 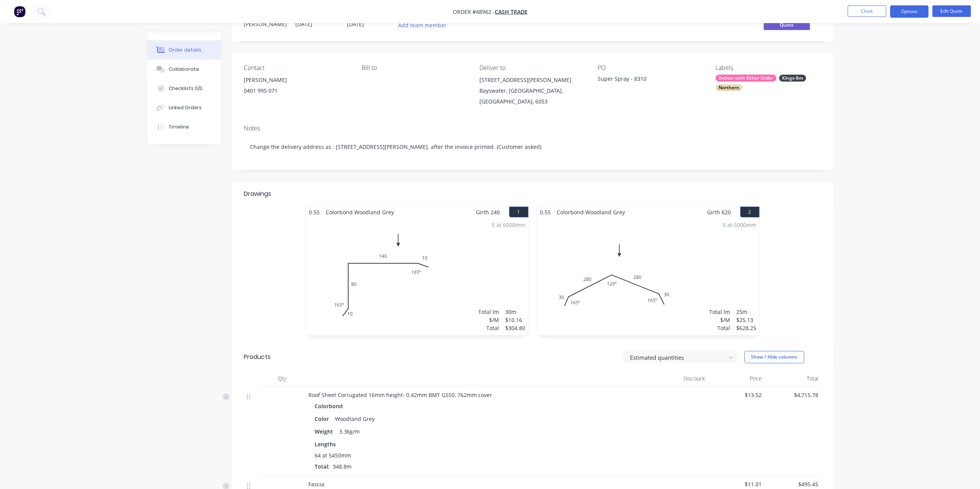 What do you see at coordinates (793, 78) in the screenshot?
I see `div: Kings-8m` at bounding box center [793, 78].